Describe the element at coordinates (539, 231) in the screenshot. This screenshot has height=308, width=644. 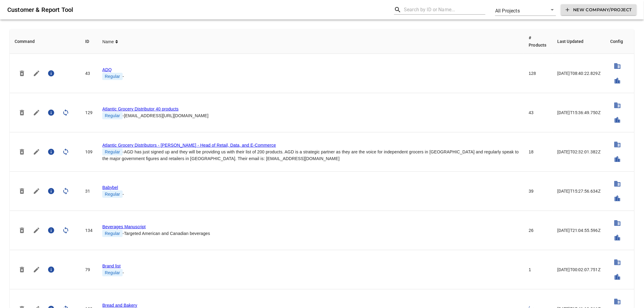
I see `div: 26` at that location.